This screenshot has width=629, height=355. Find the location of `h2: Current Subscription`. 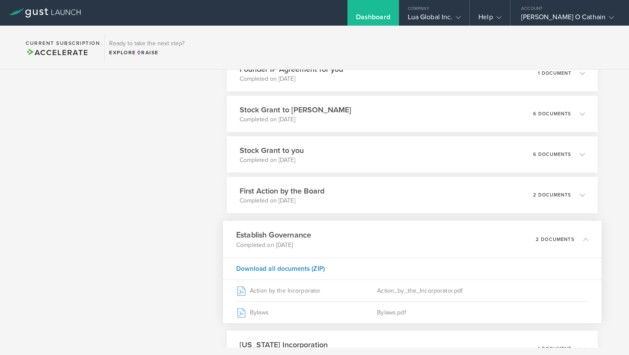

h2: Current Subscription is located at coordinates (63, 43).